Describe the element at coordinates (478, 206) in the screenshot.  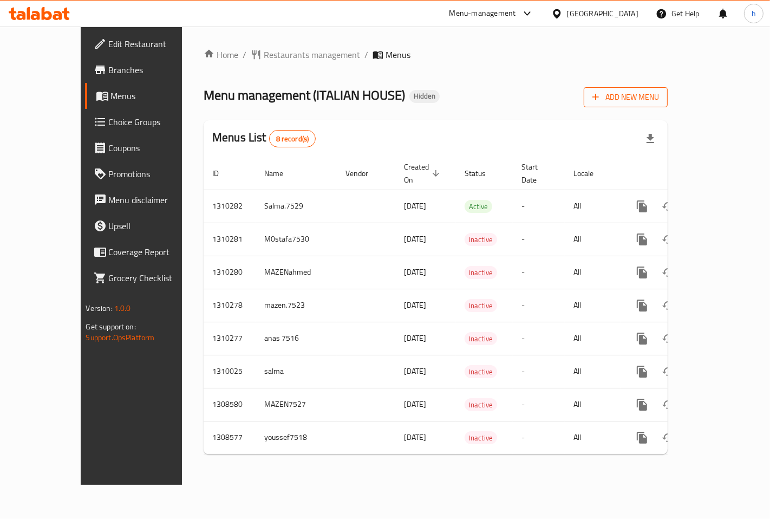
I see `span: Active` at that location.